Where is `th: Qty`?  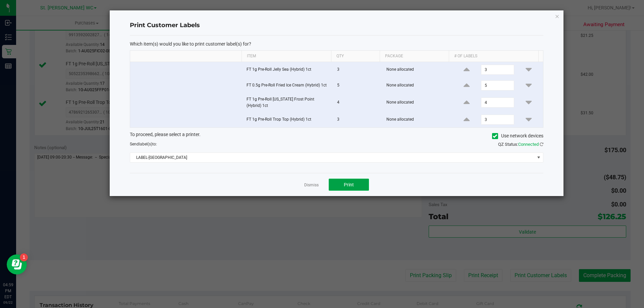
th: Qty is located at coordinates (355, 56).